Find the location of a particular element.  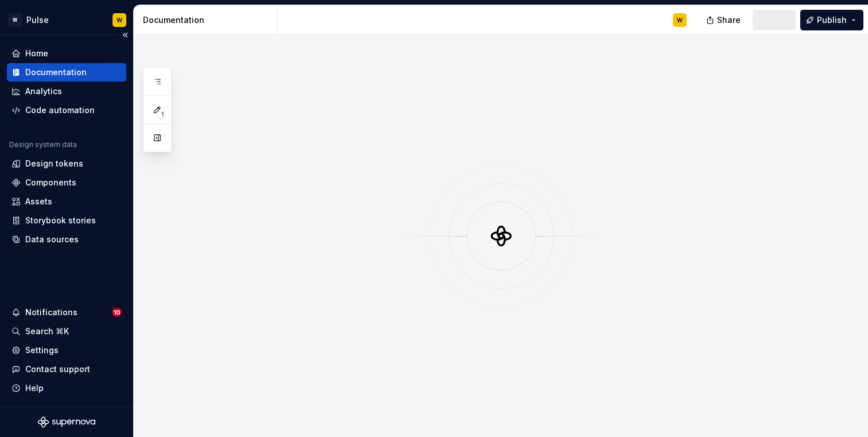

div: Analytics is located at coordinates (43, 91).